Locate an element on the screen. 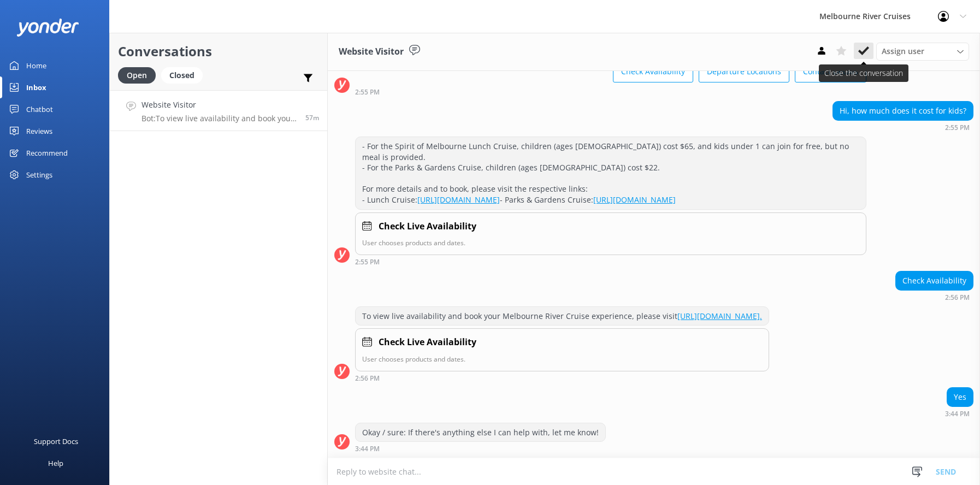 This screenshot has width=980, height=485. div: Reviews is located at coordinates (39, 131).